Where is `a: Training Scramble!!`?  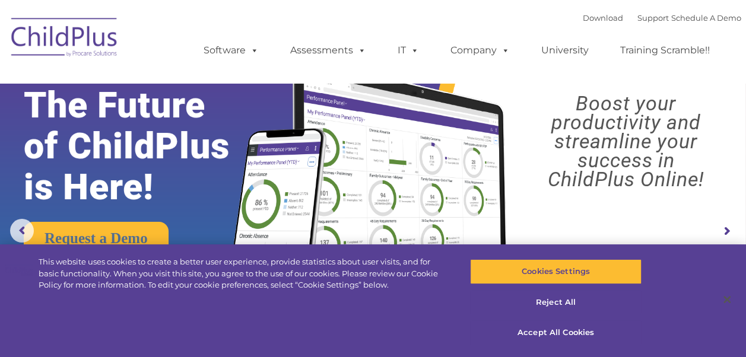 a: Training Scramble!! is located at coordinates (665, 50).